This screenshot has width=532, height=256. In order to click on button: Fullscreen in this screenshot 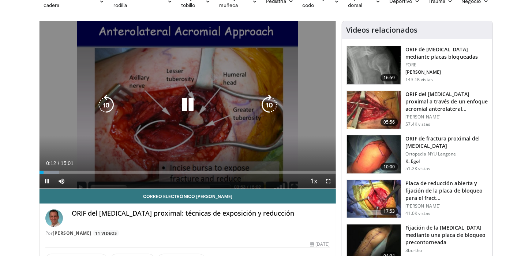, I will do `click(329, 181)`.